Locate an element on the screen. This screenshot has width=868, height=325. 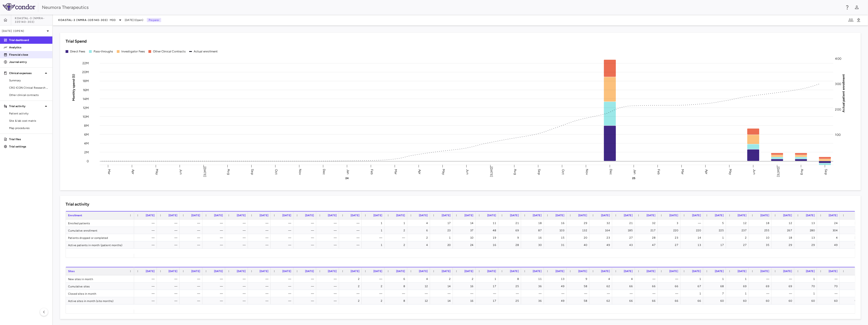
tspan: Monthly spend ($) is located at coordinates (74, 87).